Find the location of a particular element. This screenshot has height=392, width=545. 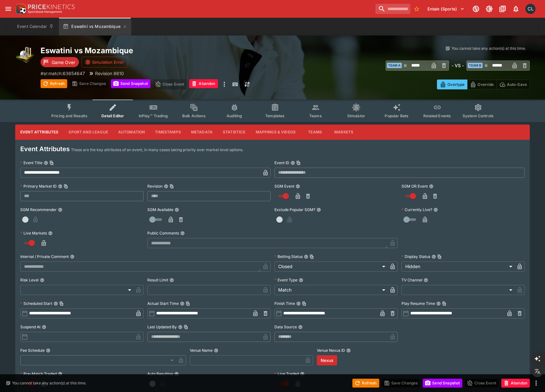

img: PriceKinetics is located at coordinates (51, 7).